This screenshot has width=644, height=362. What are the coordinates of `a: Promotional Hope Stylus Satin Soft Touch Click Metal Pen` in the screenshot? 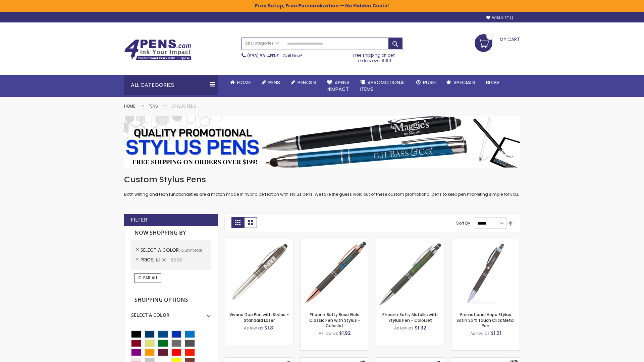 It's located at (485, 320).